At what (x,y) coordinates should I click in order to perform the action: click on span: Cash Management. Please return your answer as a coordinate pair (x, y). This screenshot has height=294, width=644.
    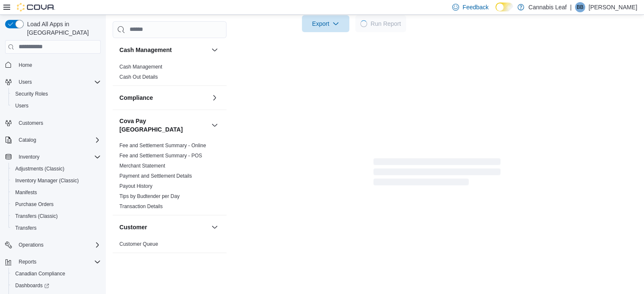
    Looking at the image, I should click on (141, 67).